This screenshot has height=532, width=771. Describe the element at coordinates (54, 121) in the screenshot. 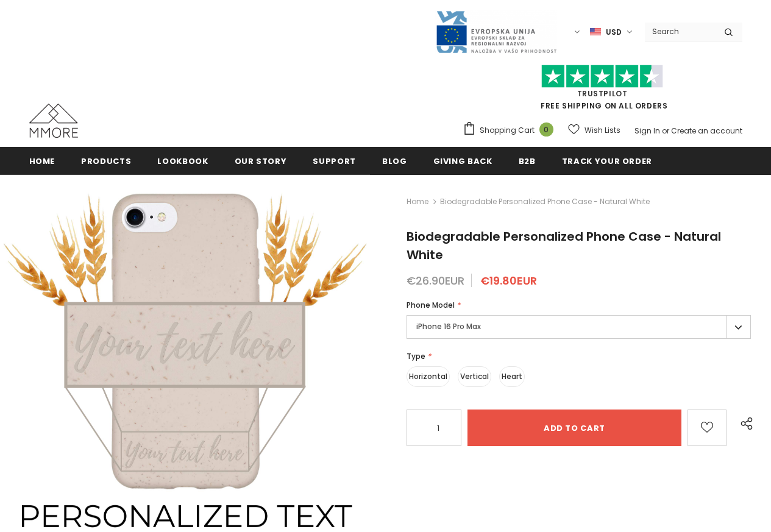

I see `img: MMORE Cases` at that location.